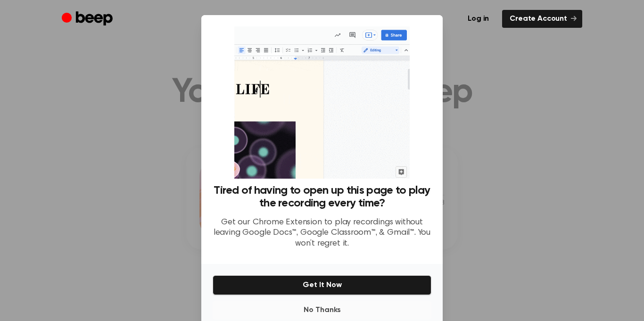  I want to click on p: Get our Chrome Extension to play recordings without leaving Google Docs™, Google Classroom™, & Gm..., so click(322, 233).